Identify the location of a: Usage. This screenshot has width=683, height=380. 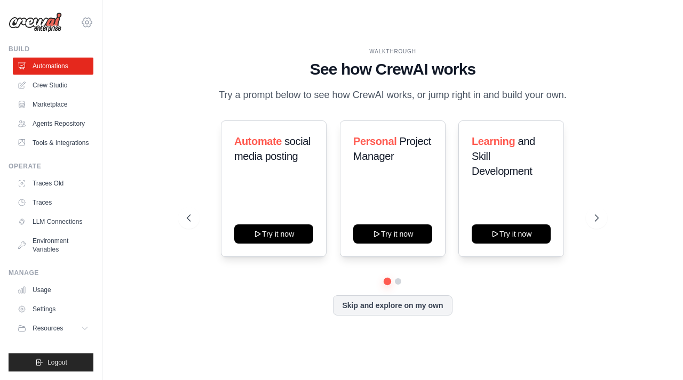
(53, 290).